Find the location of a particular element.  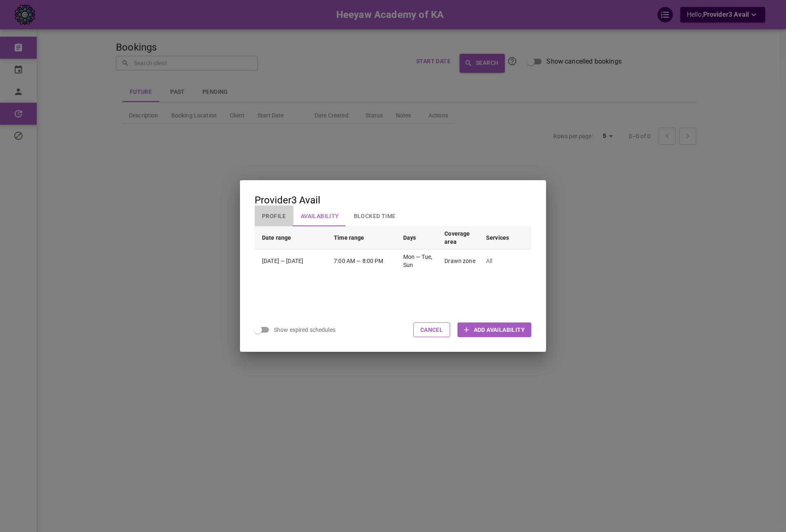

th: Date range is located at coordinates (292, 237).